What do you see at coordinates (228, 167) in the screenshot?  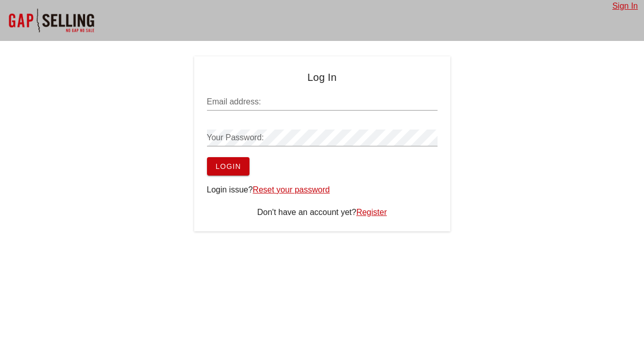 I see `span: Login` at bounding box center [228, 167].